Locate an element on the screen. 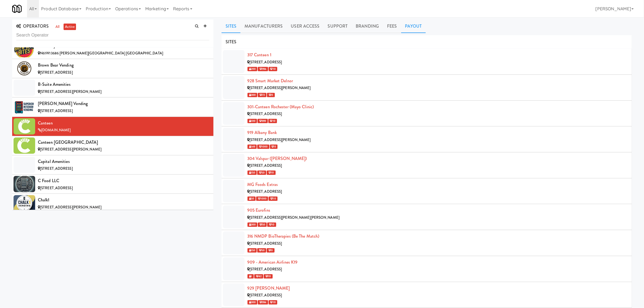 The width and height of the screenshot is (644, 308). a: 919 Albany Bank is located at coordinates (262, 132).